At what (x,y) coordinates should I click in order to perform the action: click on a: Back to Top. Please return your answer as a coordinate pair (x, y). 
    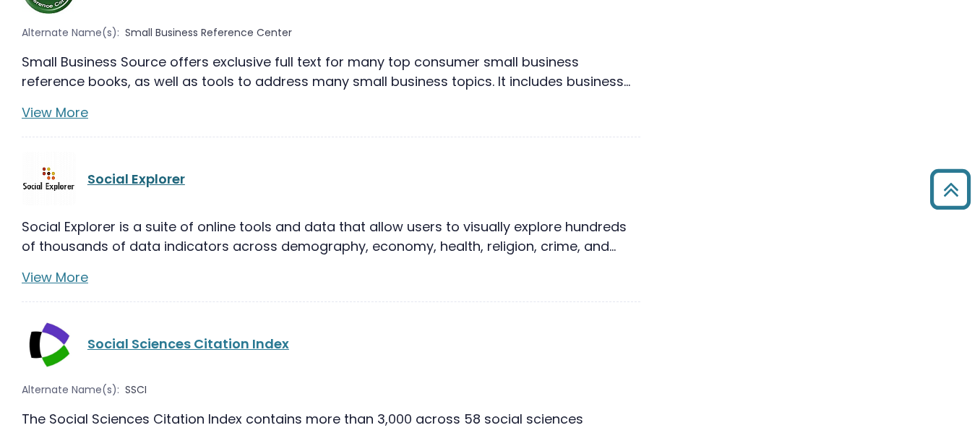
    Looking at the image, I should click on (950, 189).